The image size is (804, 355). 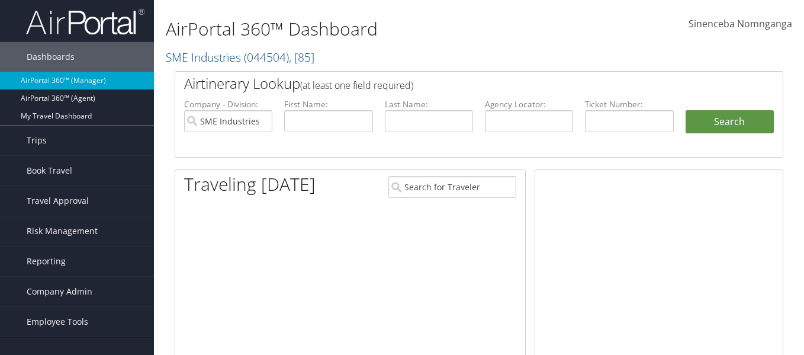 I want to click on span: (at least one field required), so click(x=356, y=85).